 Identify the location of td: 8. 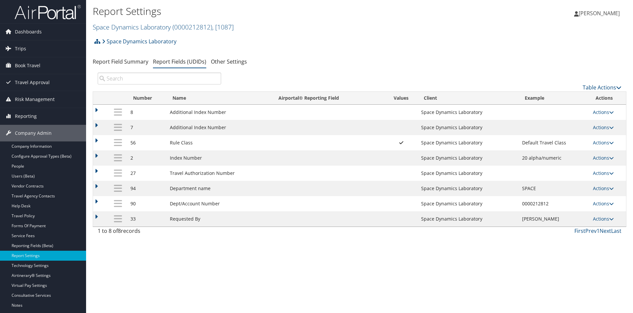
(147, 112).